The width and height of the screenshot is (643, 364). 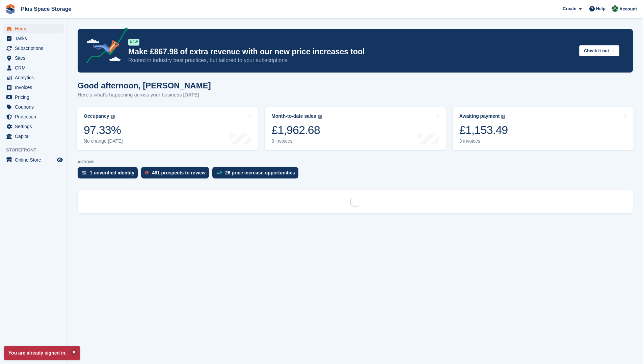 What do you see at coordinates (112, 173) in the screenshot?
I see `div: 1 unverified identity` at bounding box center [112, 173].